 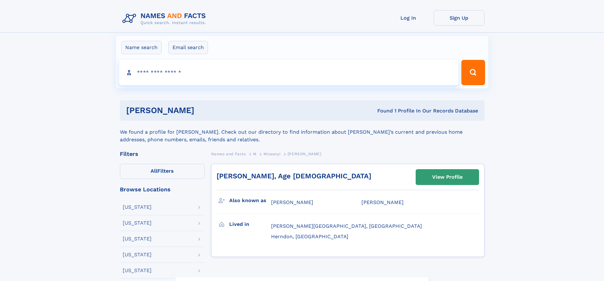 I want to click on label: Name search, so click(x=141, y=48).